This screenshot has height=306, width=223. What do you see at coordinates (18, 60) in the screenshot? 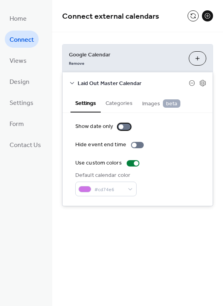
I see `a: Views` at bounding box center [18, 60].